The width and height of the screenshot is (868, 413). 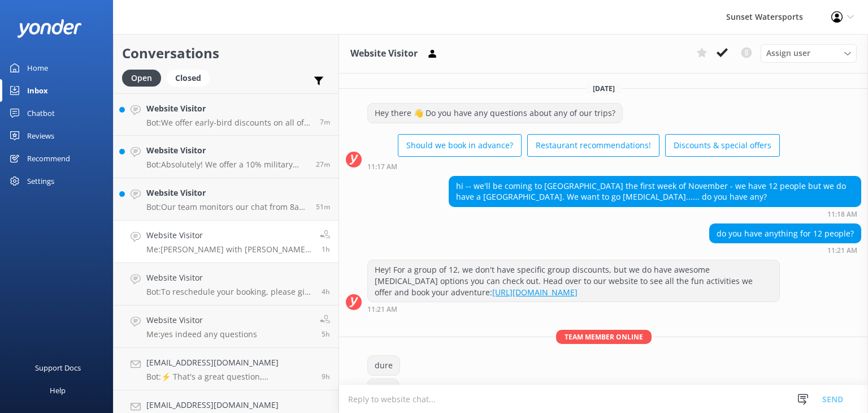 I want to click on a: Website VisitorBot:We offer early-bird discounts on all of our morning trips! When you book direc..., so click(x=226, y=114).